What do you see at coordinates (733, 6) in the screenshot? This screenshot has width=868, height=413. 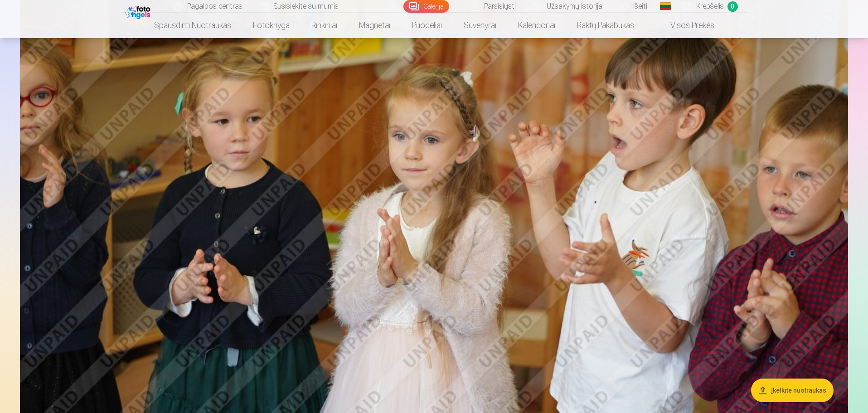 I see `span: 0` at bounding box center [733, 6].